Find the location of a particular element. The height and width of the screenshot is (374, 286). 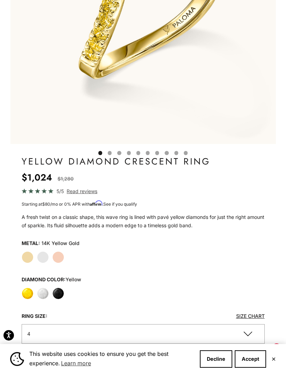

span: Read reviews is located at coordinates (82, 191).